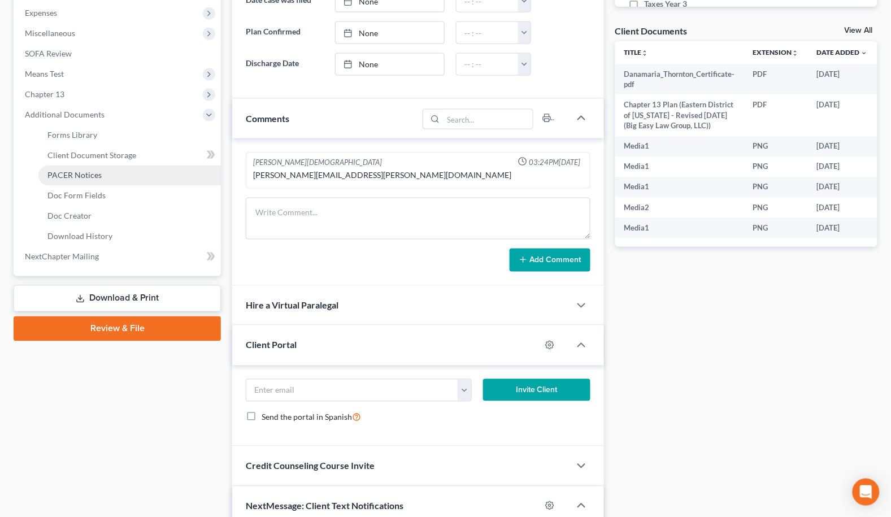 Image resolution: width=891 pixels, height=517 pixels. What do you see at coordinates (72, 134) in the screenshot?
I see `span: Forms Library` at bounding box center [72, 134].